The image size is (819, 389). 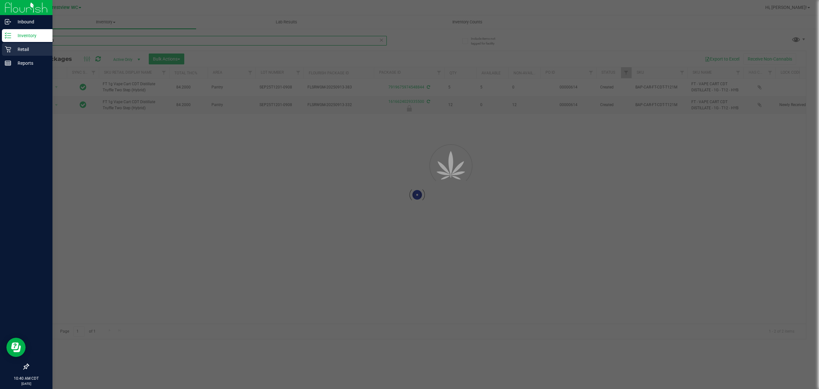 I want to click on inline-svg: Reports, so click(x=8, y=63).